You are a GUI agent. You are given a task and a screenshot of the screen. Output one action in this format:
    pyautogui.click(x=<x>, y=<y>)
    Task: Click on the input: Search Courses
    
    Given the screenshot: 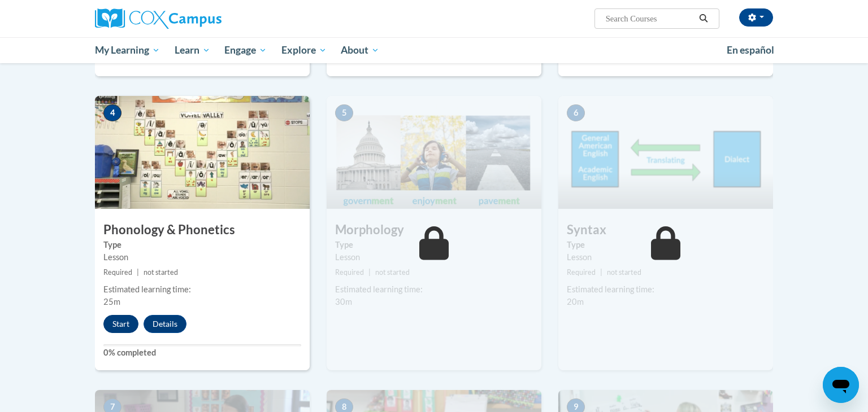 What is the action you would take?
    pyautogui.click(x=649, y=19)
    